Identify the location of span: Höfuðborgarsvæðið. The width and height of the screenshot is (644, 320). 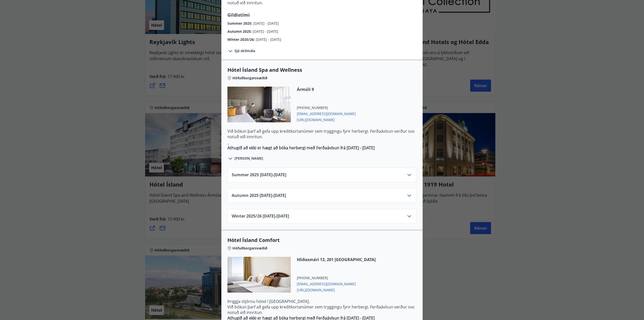
(250, 78).